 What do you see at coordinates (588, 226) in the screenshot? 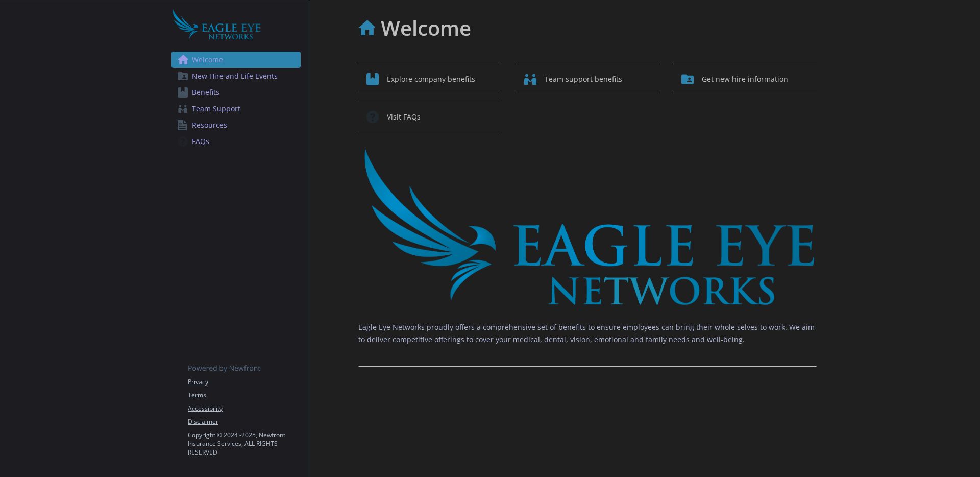
I see `img: overview page banner` at bounding box center [588, 226].